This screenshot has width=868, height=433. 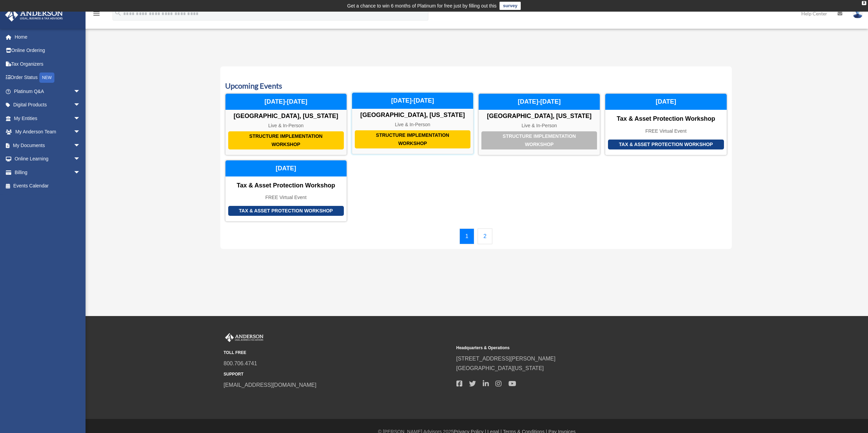 I want to click on a: Platinum Q&Aarrow_drop_down, so click(x=48, y=91).